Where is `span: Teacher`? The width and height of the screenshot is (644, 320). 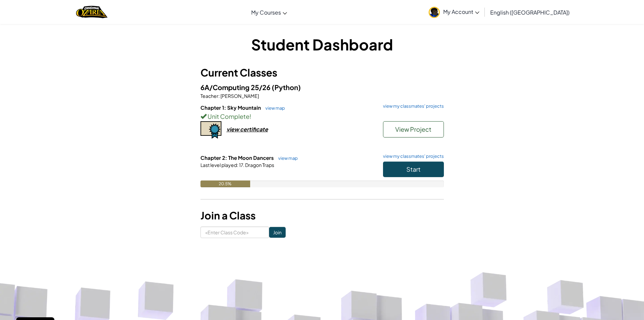 span: Teacher is located at coordinates (210, 96).